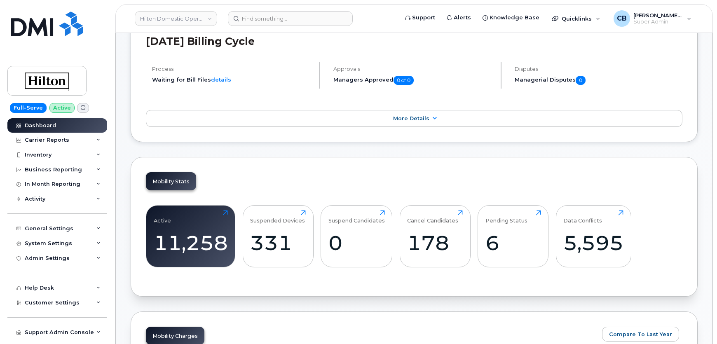 Image resolution: width=717 pixels, height=344 pixels. What do you see at coordinates (514, 18) in the screenshot?
I see `span: Knowledge Base` at bounding box center [514, 18].